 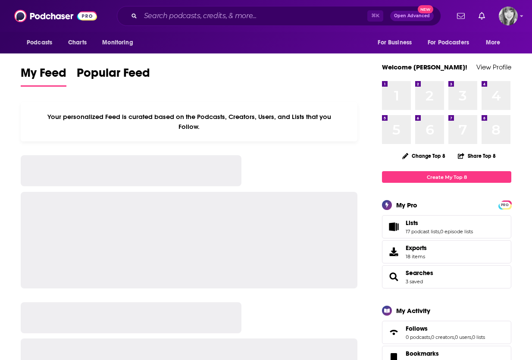 I want to click on span: Bookmarks, so click(x=422, y=354).